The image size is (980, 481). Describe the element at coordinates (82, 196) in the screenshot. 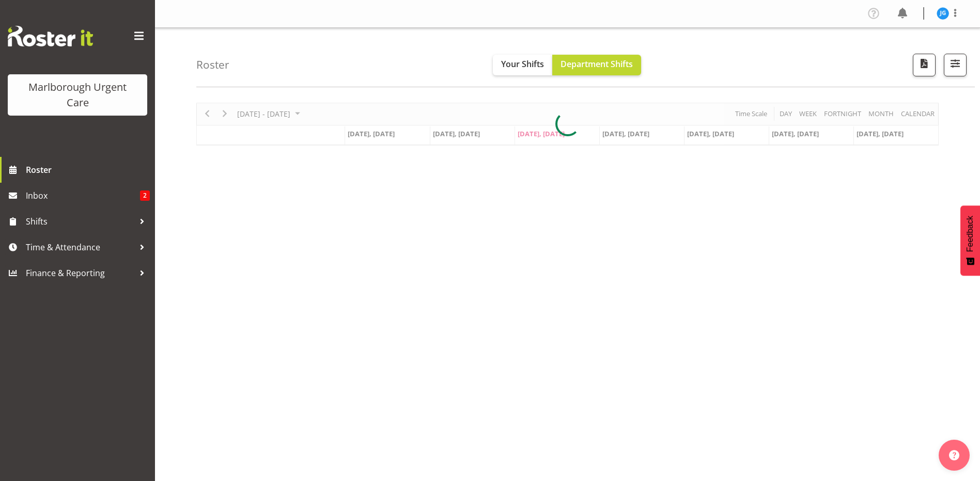

I see `span: Inbox` at that location.